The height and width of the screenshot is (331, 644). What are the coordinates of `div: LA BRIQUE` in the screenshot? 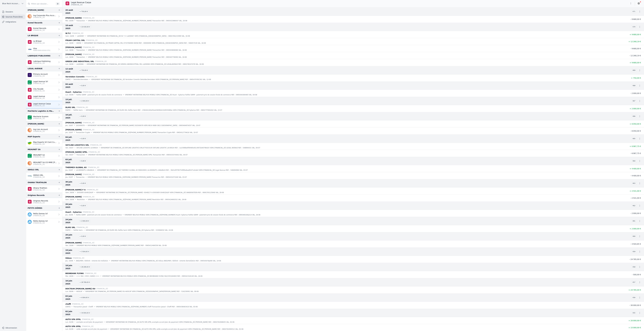 It's located at (33, 35).